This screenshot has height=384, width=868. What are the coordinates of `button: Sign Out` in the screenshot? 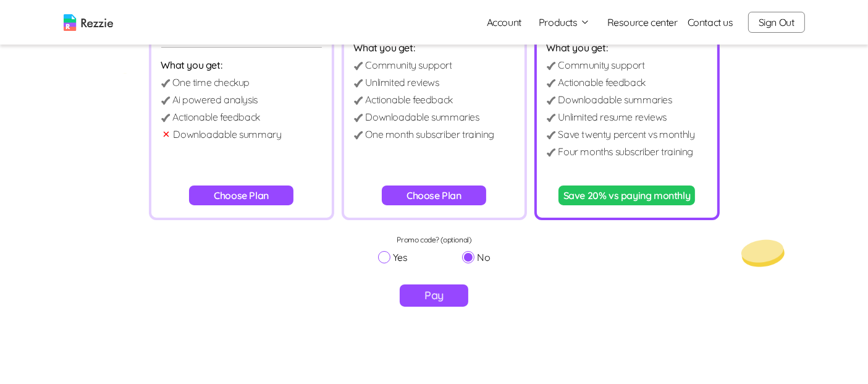 It's located at (776, 22).